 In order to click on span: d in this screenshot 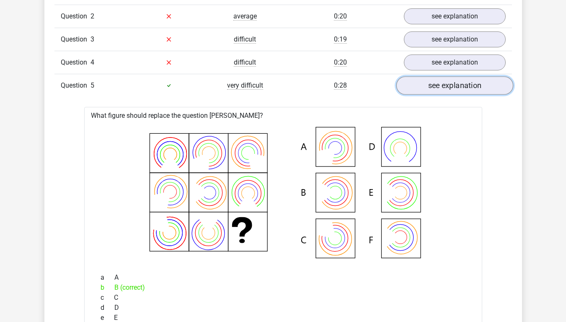, I will do `click(107, 307)`.